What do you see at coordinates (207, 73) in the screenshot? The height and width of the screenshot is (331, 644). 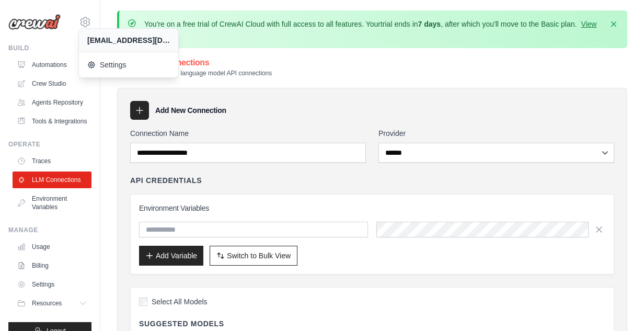 I see `ya-tr-span: Manage your language model API connections` at bounding box center [207, 73].